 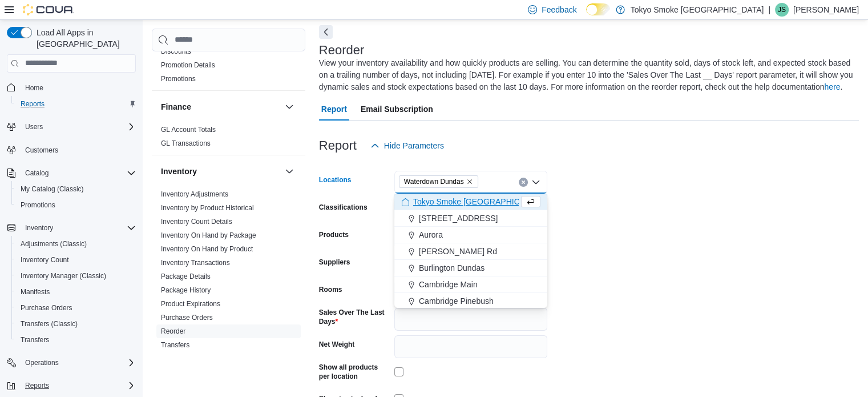 I want to click on button: Burlington Dundas, so click(x=471, y=268).